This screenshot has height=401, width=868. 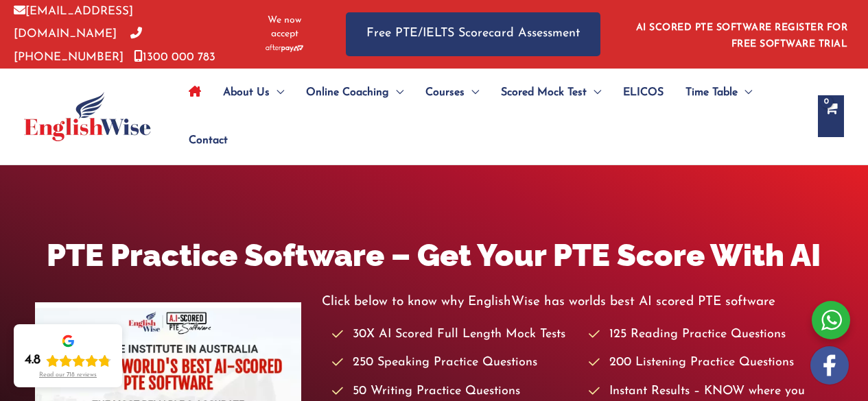 I want to click on a: CoursesMenu Toggle, so click(x=452, y=93).